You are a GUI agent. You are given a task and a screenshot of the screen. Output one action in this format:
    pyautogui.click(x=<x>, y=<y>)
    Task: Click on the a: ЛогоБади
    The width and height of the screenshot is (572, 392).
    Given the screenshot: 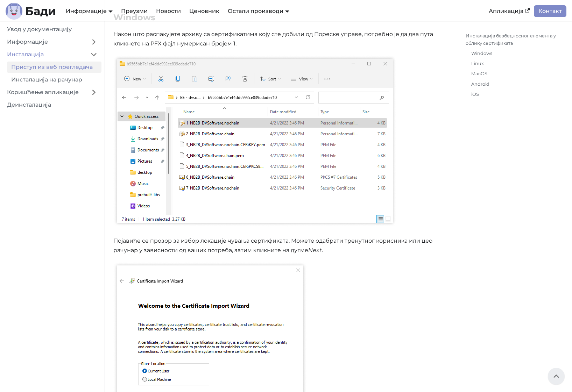 What is the action you would take?
    pyautogui.click(x=30, y=11)
    